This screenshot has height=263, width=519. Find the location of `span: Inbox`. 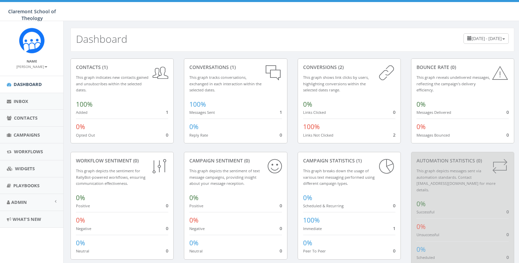

span: Inbox is located at coordinates (21, 101).